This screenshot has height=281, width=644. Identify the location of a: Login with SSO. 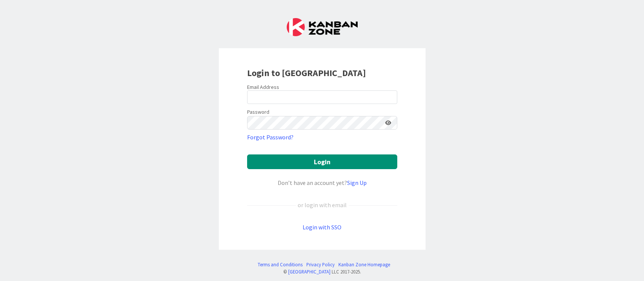
(322, 227).